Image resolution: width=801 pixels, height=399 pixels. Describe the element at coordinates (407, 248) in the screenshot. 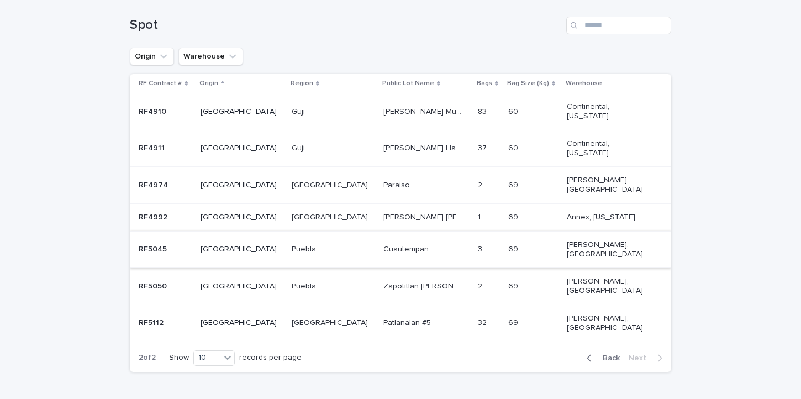

I see `p: Cuautempan` at that location.